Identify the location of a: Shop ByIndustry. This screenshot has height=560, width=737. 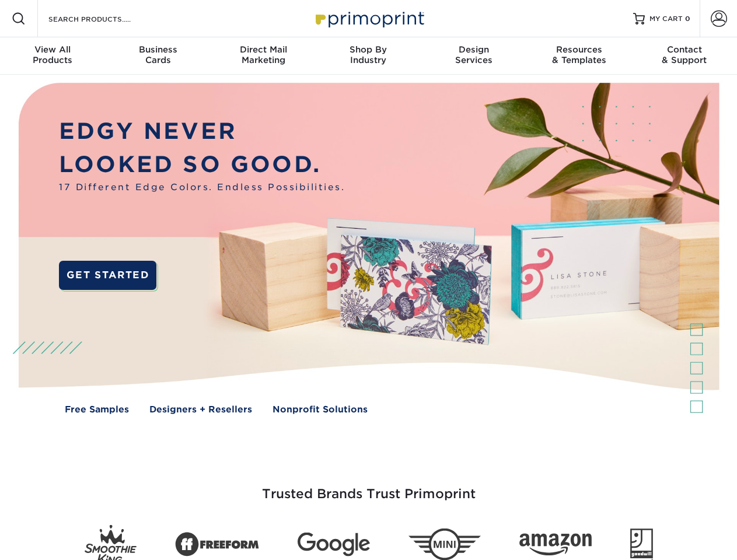
(368, 56).